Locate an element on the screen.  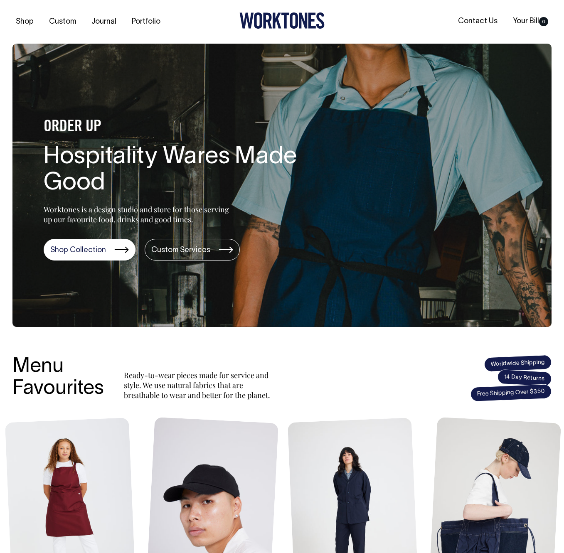
a: Journal is located at coordinates (104, 22).